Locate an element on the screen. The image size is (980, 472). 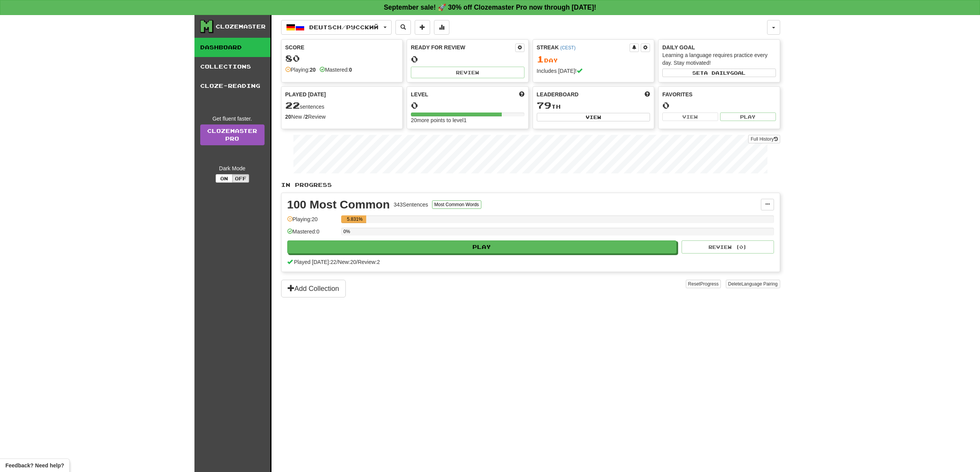
button: Deutsch/Русский is located at coordinates (336, 28).